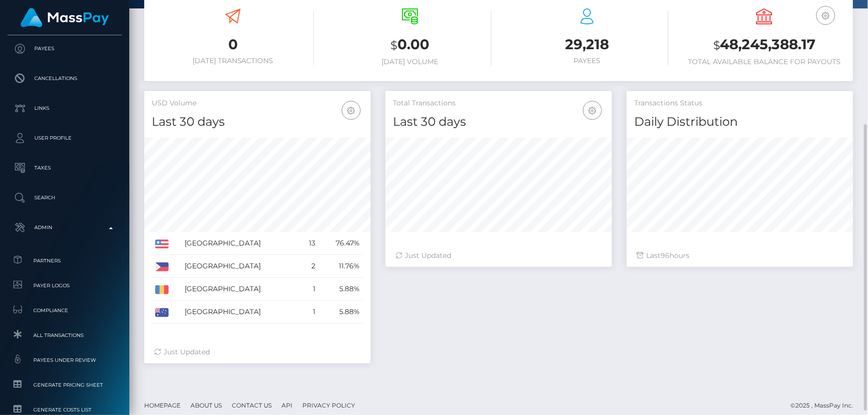 The height and width of the screenshot is (415, 868). I want to click on a: Taxes, so click(65, 169).